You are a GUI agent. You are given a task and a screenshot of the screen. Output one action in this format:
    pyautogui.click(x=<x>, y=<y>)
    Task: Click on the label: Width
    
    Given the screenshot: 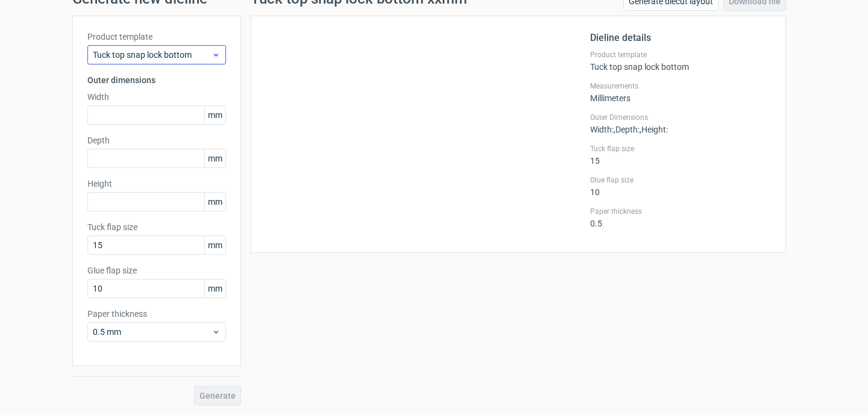 What is the action you would take?
    pyautogui.click(x=157, y=97)
    